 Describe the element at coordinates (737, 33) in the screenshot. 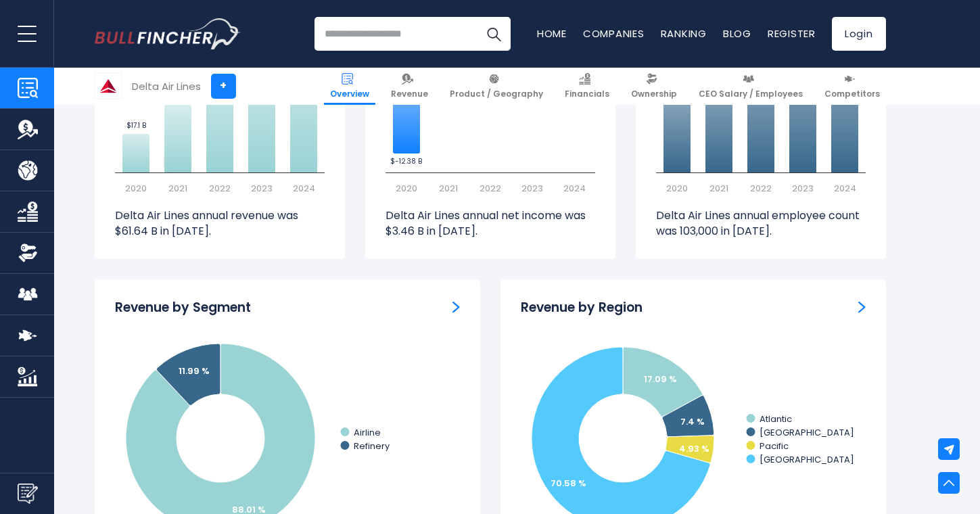

I see `a: Blog` at that location.